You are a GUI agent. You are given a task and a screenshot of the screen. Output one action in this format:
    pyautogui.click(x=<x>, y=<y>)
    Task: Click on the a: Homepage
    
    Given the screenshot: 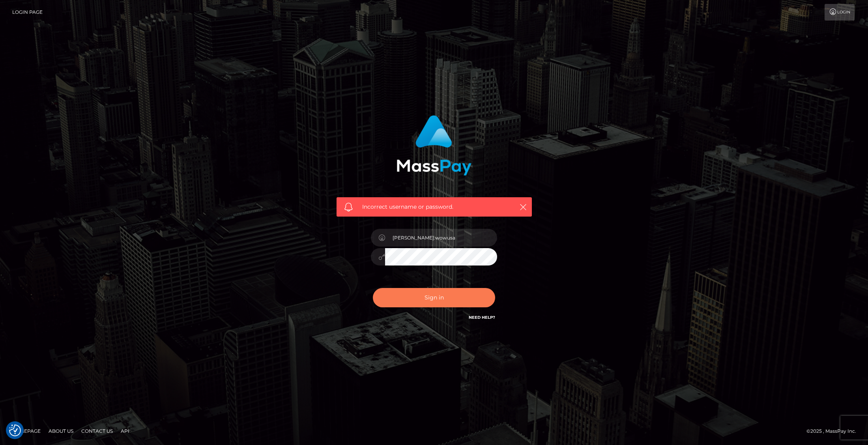 What is the action you would take?
    pyautogui.click(x=26, y=431)
    